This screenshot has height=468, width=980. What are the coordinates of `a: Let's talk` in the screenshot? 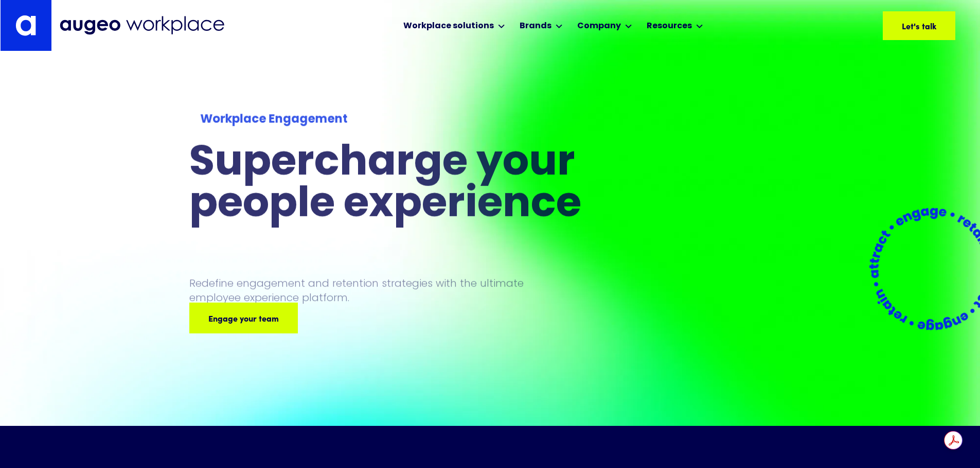 It's located at (918, 26).